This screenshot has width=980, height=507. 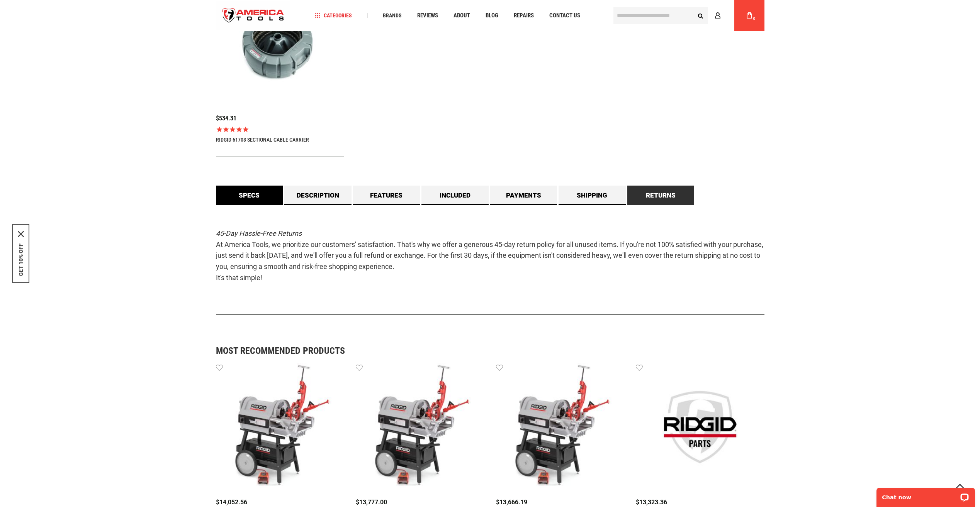 I want to click on span: Reviews, so click(x=428, y=16).